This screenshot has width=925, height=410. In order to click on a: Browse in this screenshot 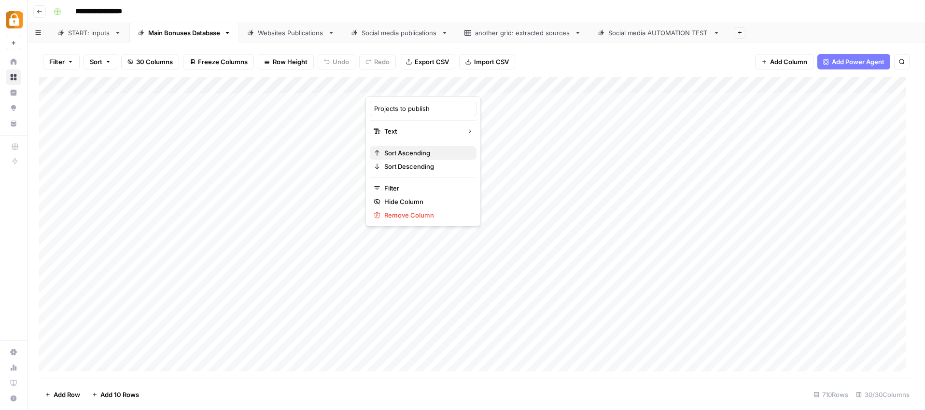, I will do `click(14, 77)`.